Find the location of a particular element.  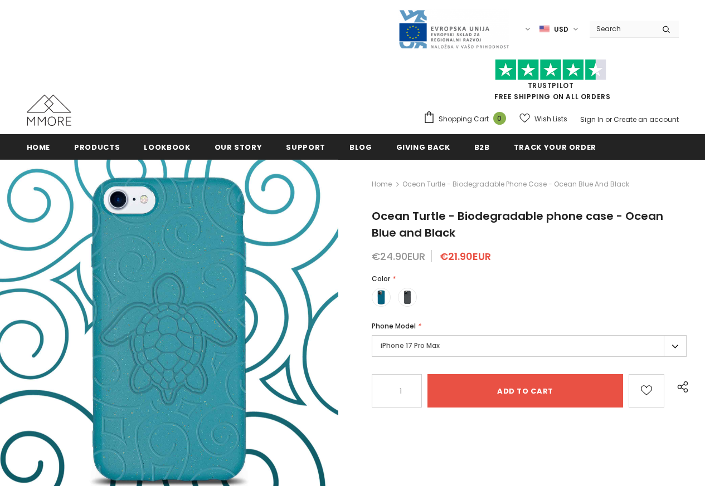

a: Products is located at coordinates (97, 147).